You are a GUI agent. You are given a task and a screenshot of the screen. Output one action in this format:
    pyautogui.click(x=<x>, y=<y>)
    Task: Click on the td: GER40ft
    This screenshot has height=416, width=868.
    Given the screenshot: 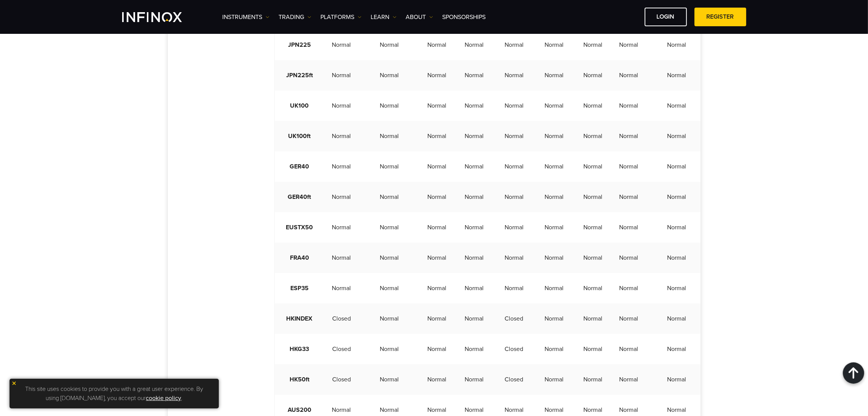 What is the action you would take?
    pyautogui.click(x=299, y=197)
    